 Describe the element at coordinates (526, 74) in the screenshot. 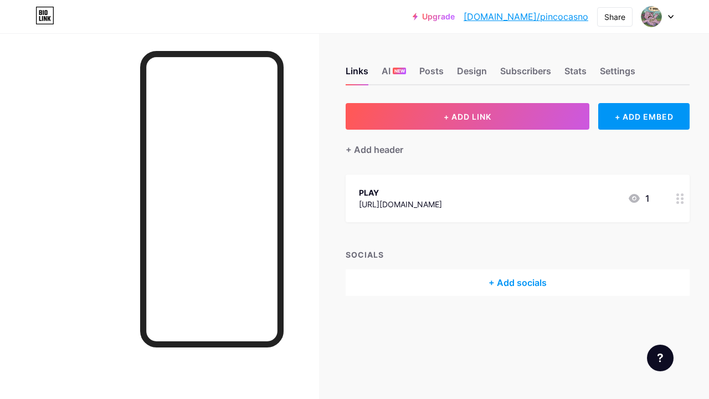

I see `div: Subscribers` at that location.